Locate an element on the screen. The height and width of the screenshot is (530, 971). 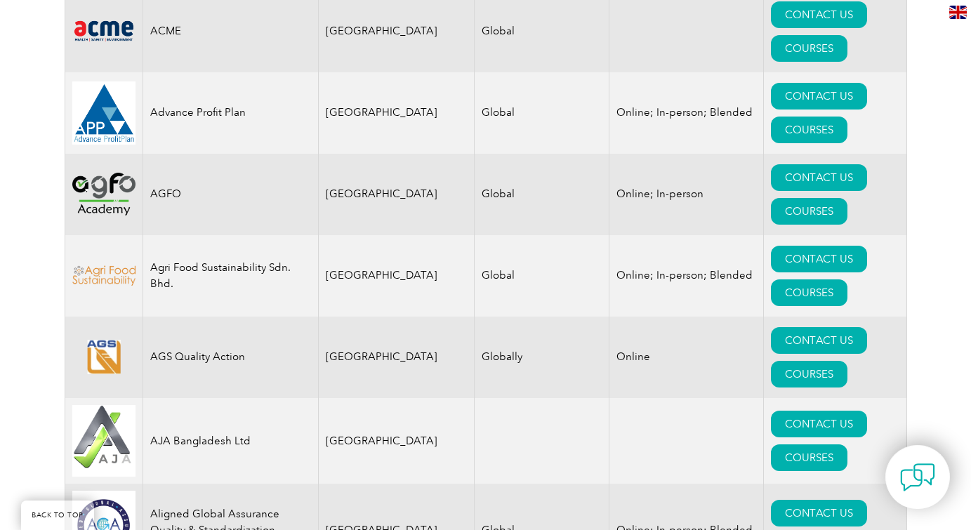
td: Globally is located at coordinates (542, 357).